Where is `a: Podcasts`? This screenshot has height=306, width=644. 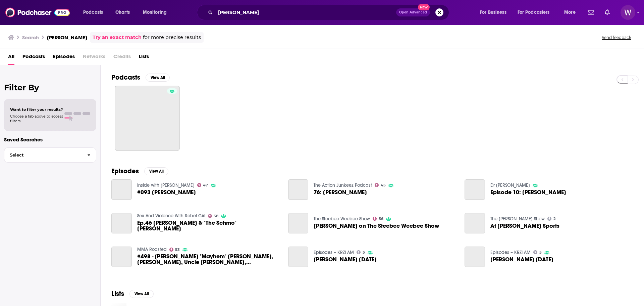
a: Podcasts is located at coordinates (34, 58).